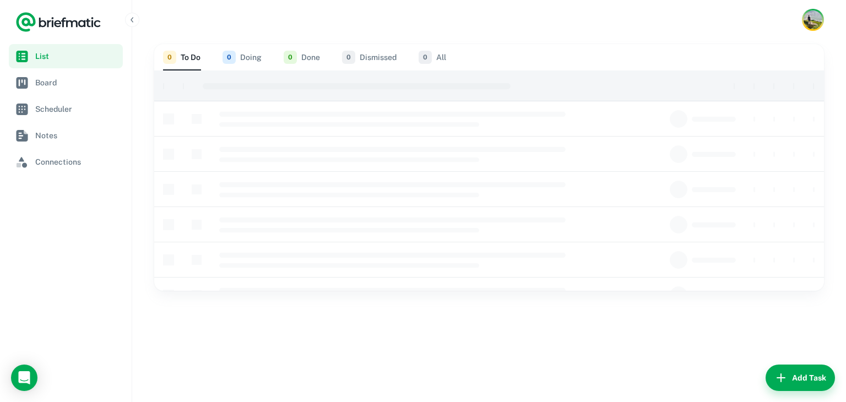  I want to click on span: Scheduler, so click(77, 109).